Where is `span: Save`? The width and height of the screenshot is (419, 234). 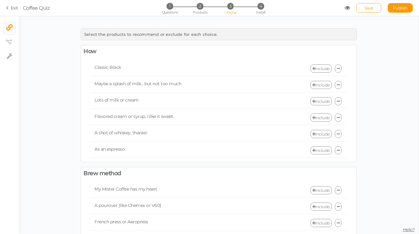 span: Save is located at coordinates (369, 8).